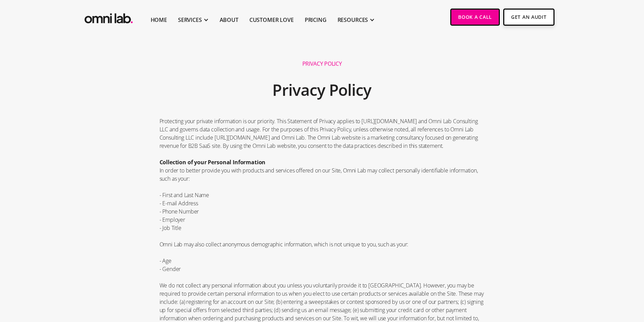  I want to click on div: Chat Widget, so click(582, 282).